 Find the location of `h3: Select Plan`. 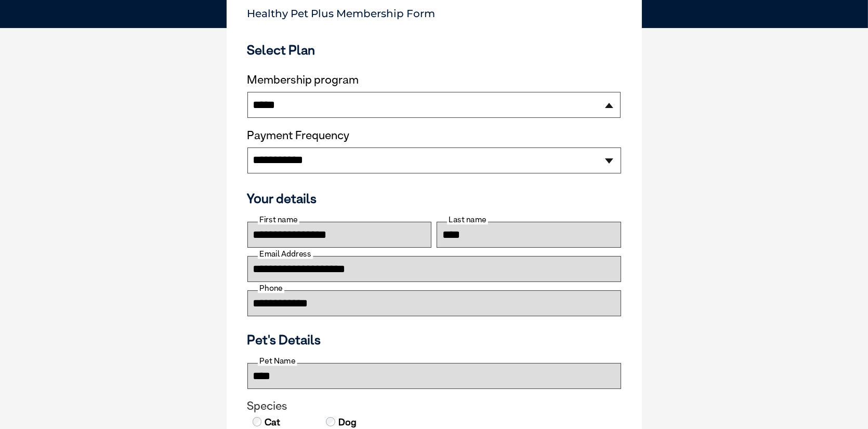

h3: Select Plan is located at coordinates (434, 50).